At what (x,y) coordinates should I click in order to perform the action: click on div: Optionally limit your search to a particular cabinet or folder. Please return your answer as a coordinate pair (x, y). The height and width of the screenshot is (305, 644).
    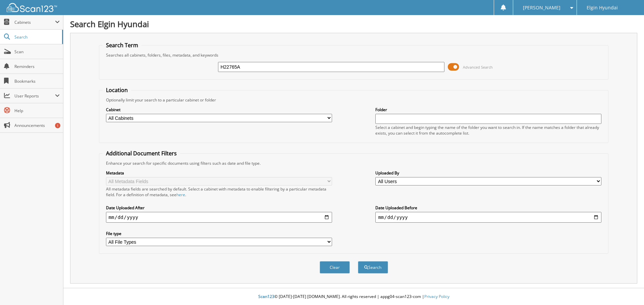
    Looking at the image, I should click on (354, 100).